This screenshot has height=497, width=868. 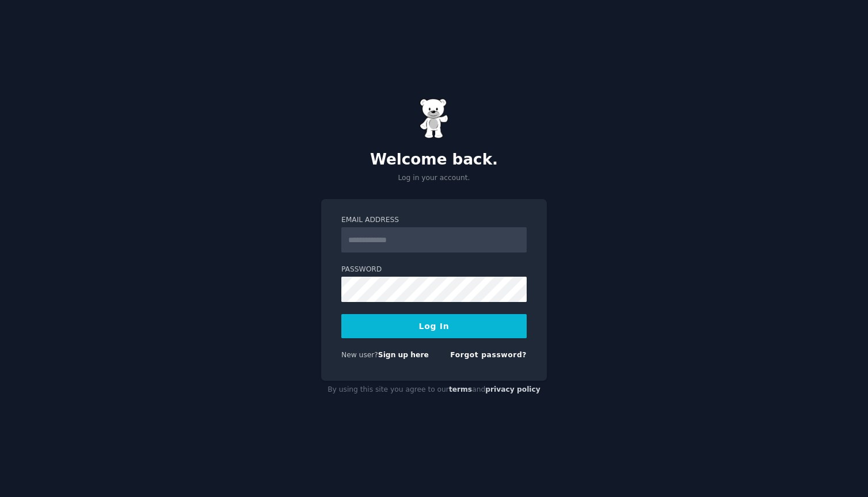 I want to click on button: Log In, so click(x=434, y=326).